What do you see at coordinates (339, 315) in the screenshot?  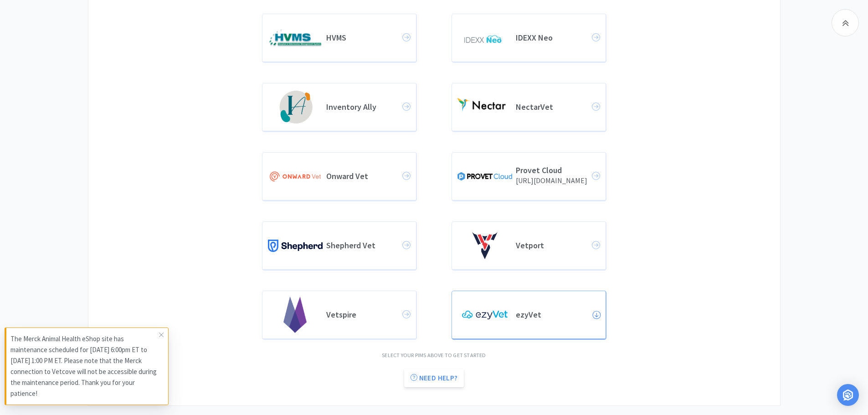 I see `a: Vetspire` at bounding box center [339, 315].